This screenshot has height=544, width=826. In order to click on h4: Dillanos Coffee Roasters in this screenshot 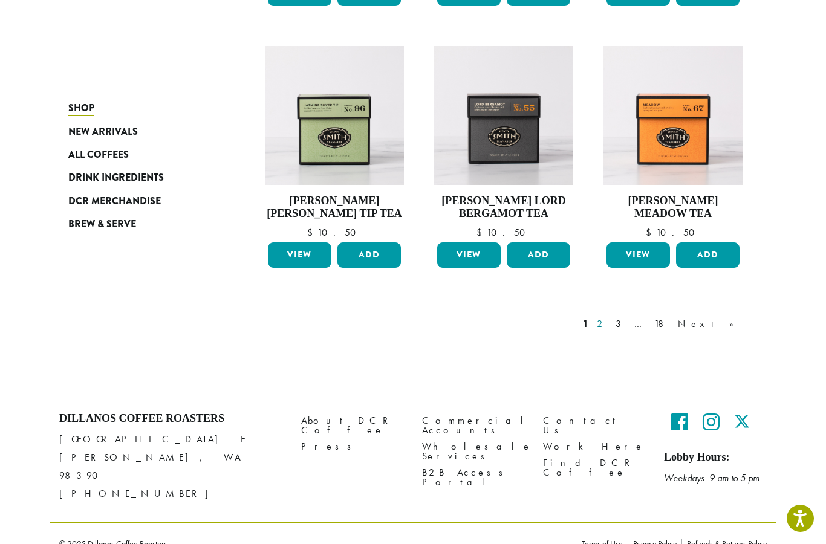, I will do `click(171, 419)`.